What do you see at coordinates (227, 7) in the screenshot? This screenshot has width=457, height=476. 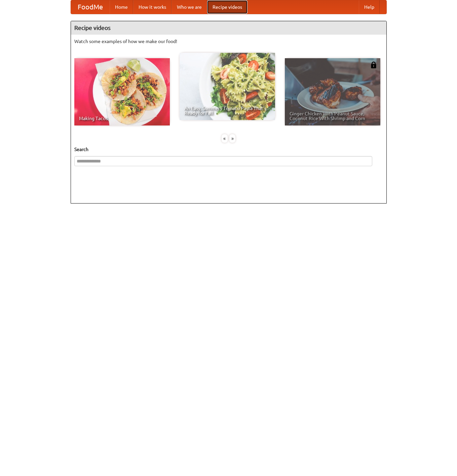 I see `a: Recipe videos` at bounding box center [227, 7].